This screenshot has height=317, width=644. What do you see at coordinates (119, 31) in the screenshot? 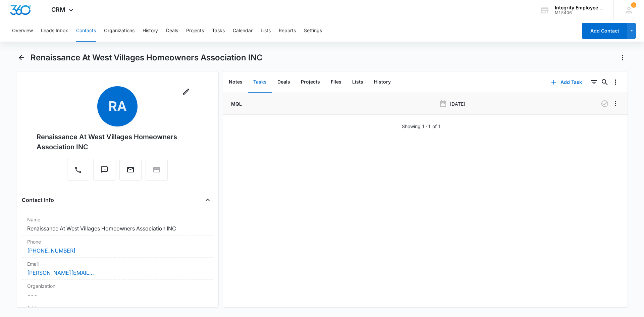
I see `button: Organizations` at bounding box center [119, 31].